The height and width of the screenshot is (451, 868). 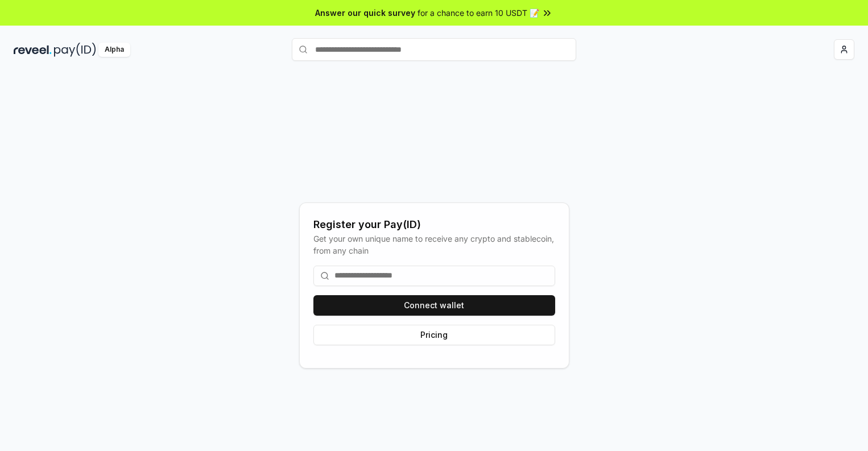 I want to click on button: Connect wallet, so click(x=434, y=305).